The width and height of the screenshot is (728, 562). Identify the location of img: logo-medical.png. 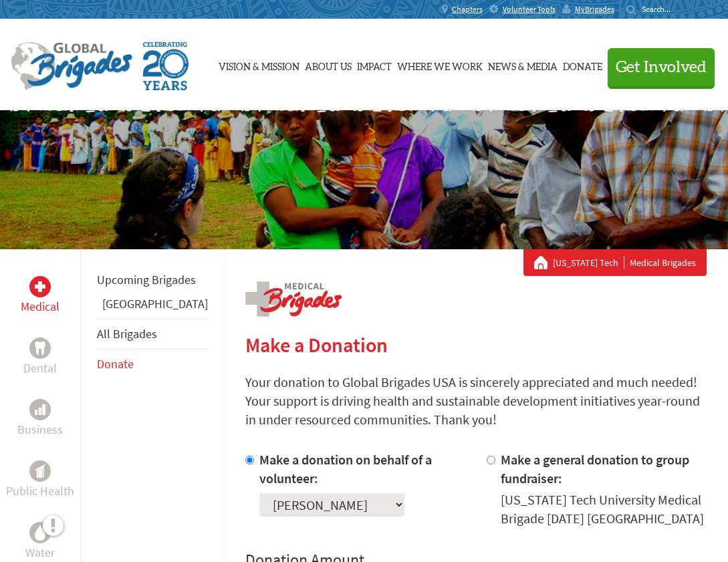
(293, 299).